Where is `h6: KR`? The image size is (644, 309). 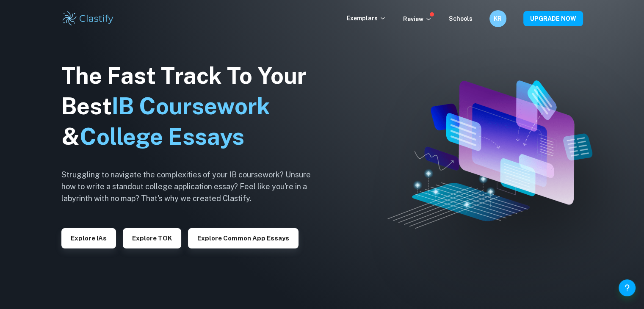 h6: KR is located at coordinates (498, 18).